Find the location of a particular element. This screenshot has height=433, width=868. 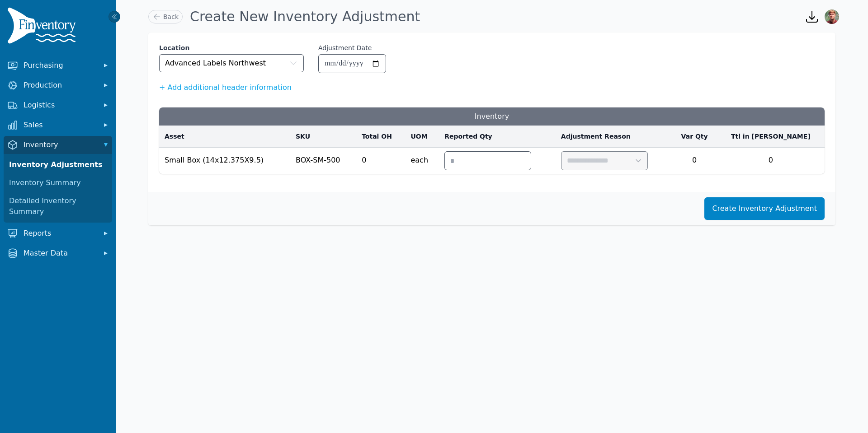

a: Detailed Inventory Summary is located at coordinates (58, 206).